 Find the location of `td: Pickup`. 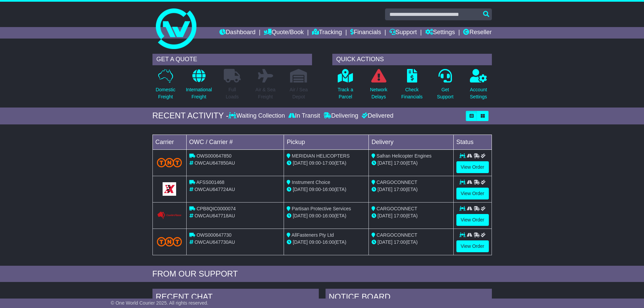

td: Pickup is located at coordinates (326, 142).